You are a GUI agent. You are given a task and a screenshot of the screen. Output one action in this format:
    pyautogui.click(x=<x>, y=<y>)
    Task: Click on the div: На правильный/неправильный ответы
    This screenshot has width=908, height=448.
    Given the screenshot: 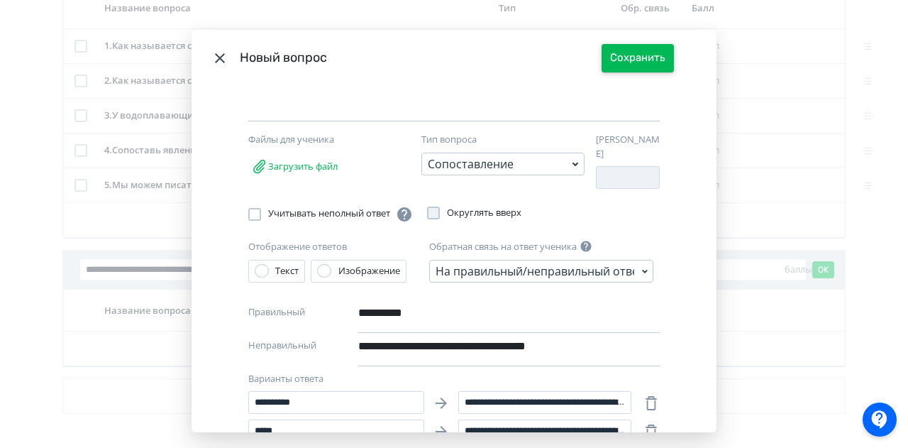 What is the action you would take?
    pyautogui.click(x=535, y=271)
    